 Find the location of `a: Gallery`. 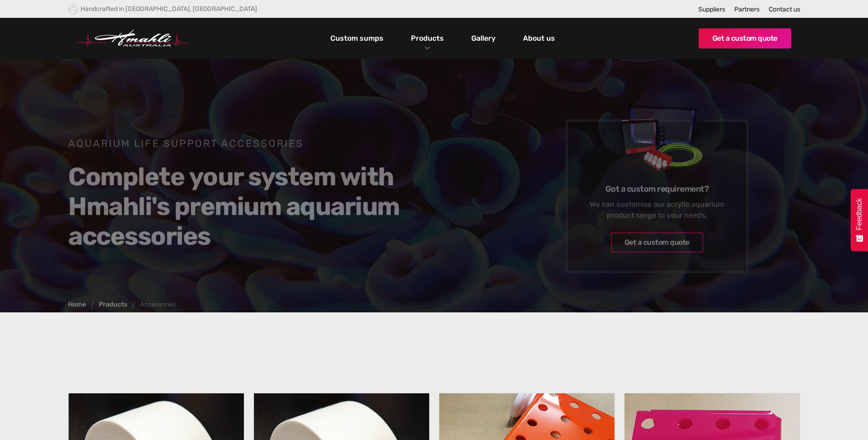

a: Gallery is located at coordinates (483, 38).